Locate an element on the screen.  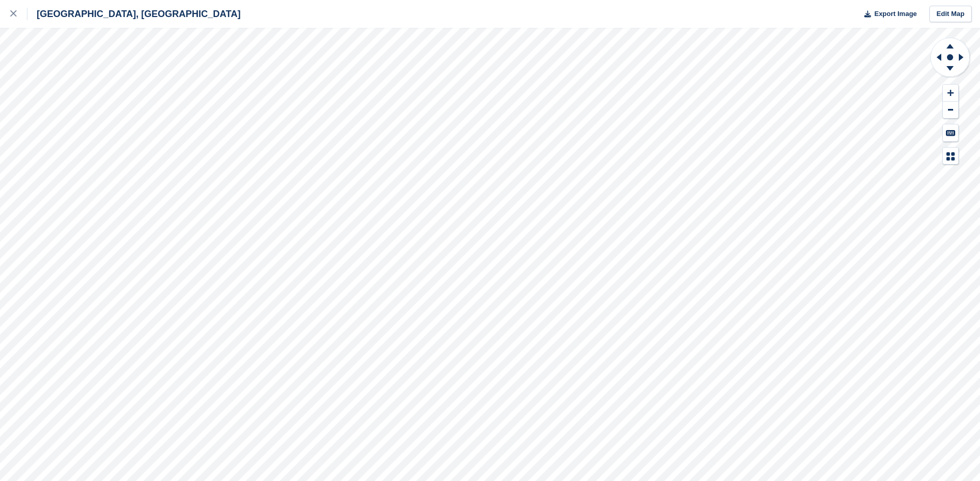
span: Export Image is located at coordinates (895, 14).